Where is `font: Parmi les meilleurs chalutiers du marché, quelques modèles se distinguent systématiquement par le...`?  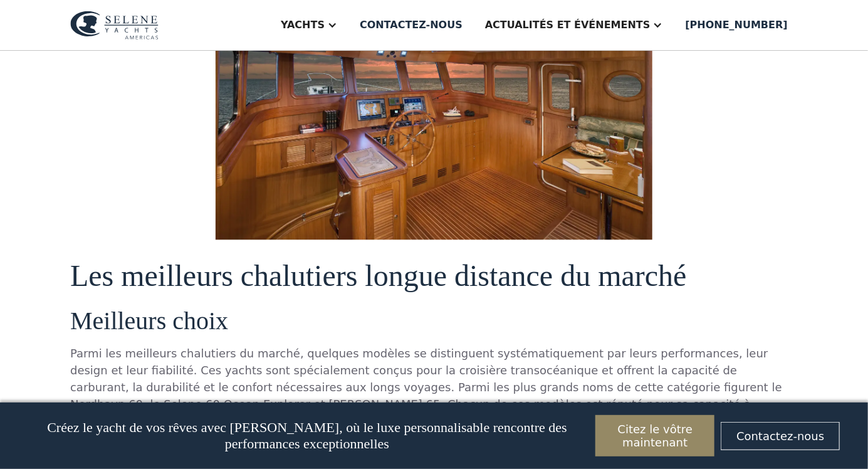 font: Parmi les meilleurs chalutiers du marché, quelques modèles se distinguent systématiquement par le... is located at coordinates (432, 404).